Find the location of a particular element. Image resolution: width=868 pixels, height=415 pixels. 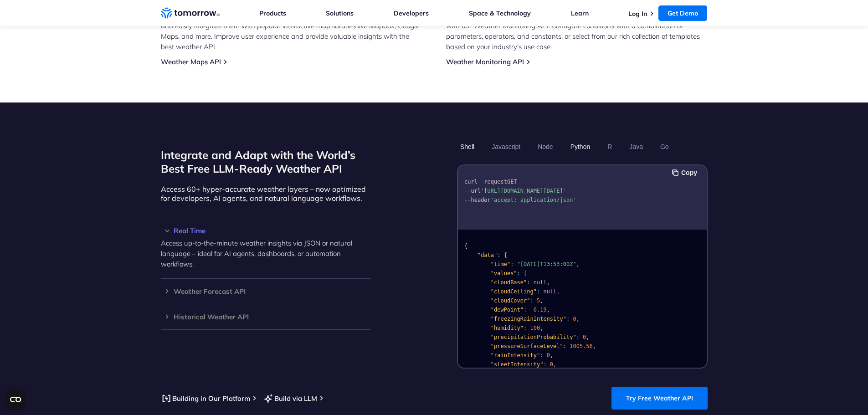

a: Build via LLM is located at coordinates (290, 398).